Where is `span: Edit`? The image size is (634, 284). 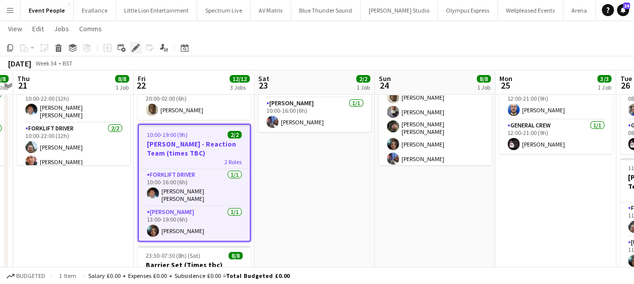 span: Edit is located at coordinates (38, 29).